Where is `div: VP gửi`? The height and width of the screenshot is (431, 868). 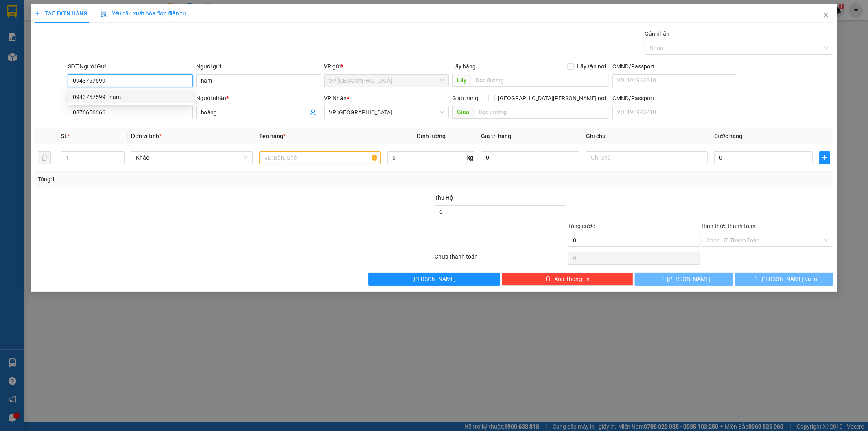
div: VP gửi is located at coordinates (387, 66).